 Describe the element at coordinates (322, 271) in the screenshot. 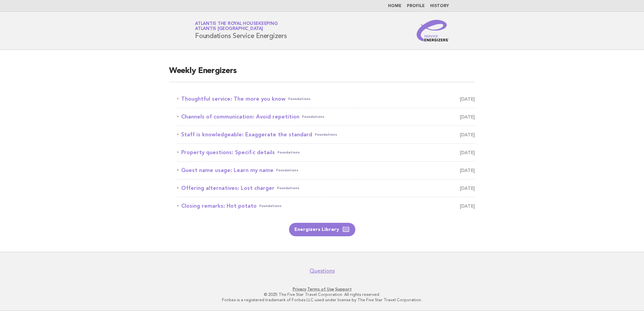

I see `a: Questions` at that location.